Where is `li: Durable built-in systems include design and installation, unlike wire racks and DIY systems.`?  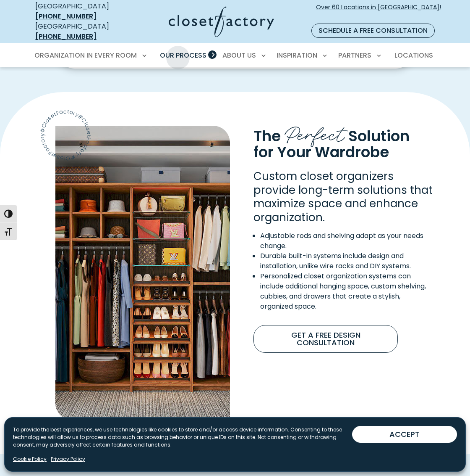
li: Durable built-in systems include design and installation, unlike wire racks and DIY systems. is located at coordinates (347, 261).